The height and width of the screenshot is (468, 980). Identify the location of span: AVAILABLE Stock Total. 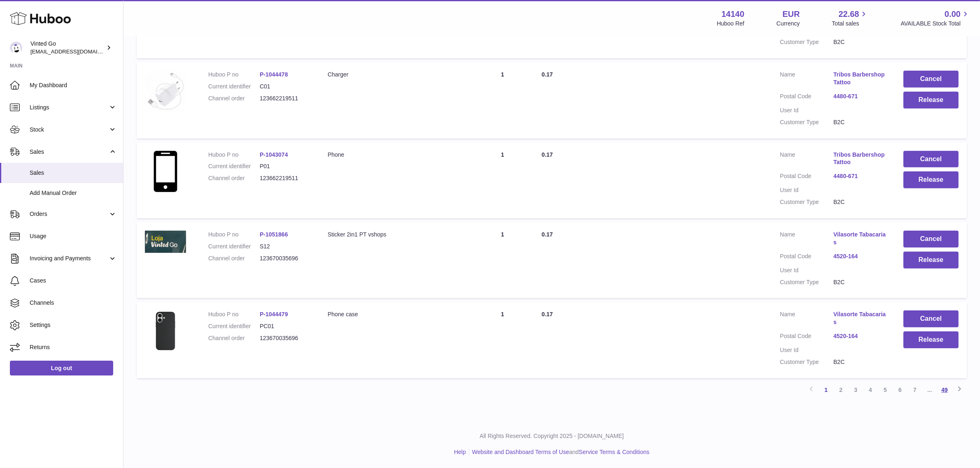
(935, 24).